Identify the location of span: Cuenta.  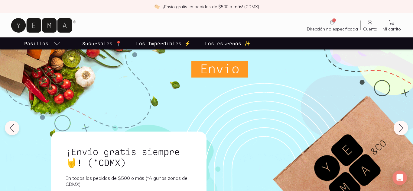
(370, 29).